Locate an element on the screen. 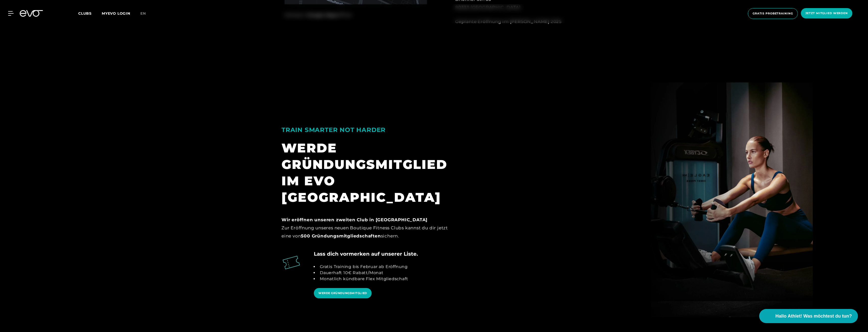  span: WERDE GRÜNDUNGSMITGLIED is located at coordinates (343, 293).